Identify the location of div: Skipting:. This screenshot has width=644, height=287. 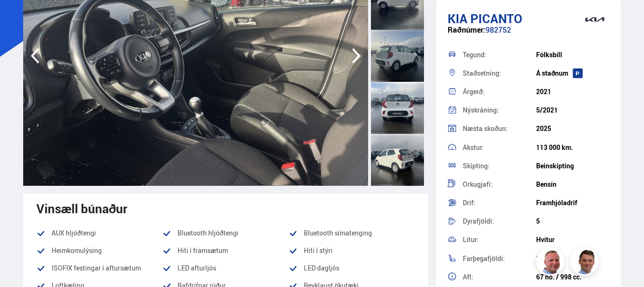
(499, 166).